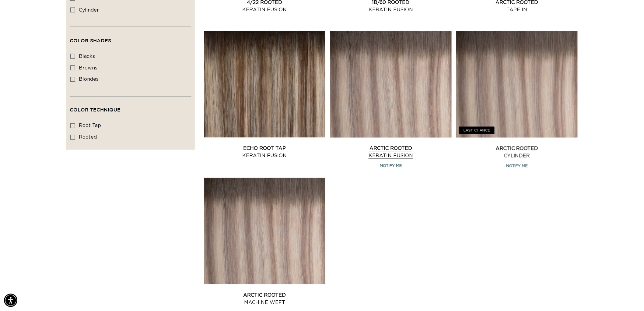  What do you see at coordinates (264, 299) in the screenshot?
I see `a: Arctic Rooted Machine Weft` at bounding box center [264, 299].